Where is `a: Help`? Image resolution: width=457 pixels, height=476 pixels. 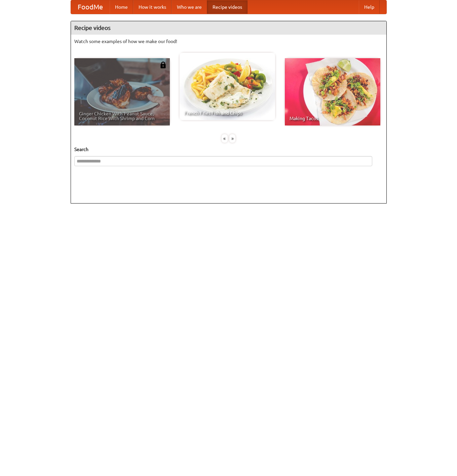 a: Help is located at coordinates (369, 7).